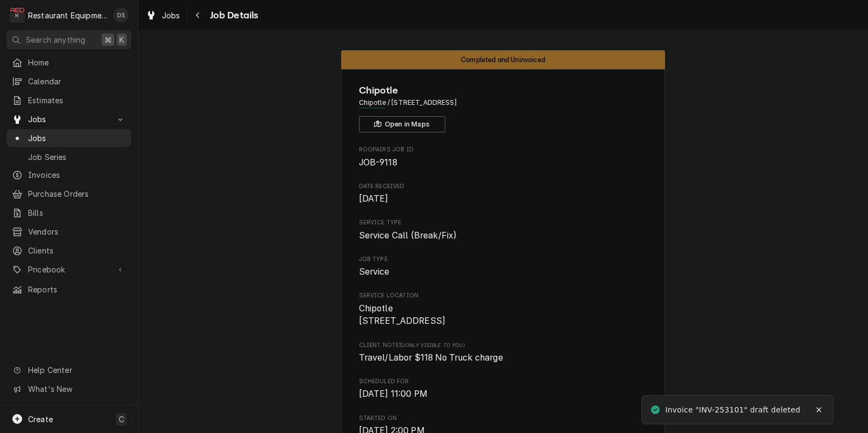 This screenshot has height=433, width=868. I want to click on span: Address, so click(503, 103).